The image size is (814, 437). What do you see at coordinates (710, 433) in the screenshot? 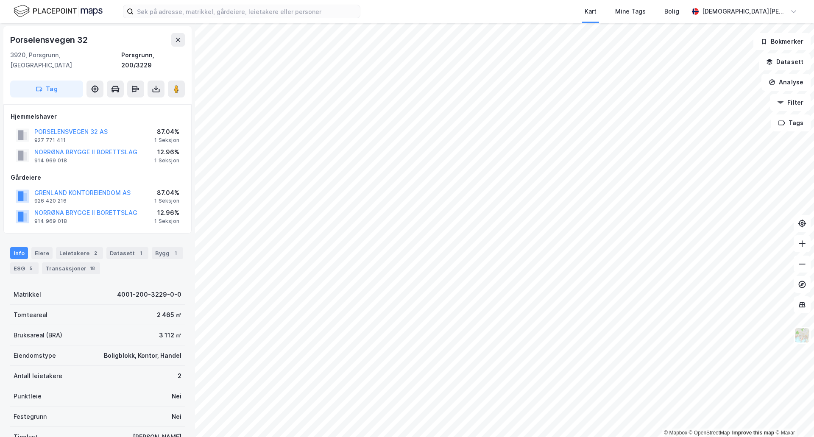
I see `a: OpenStreetMap` at bounding box center [710, 433].